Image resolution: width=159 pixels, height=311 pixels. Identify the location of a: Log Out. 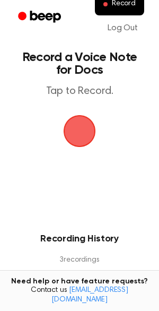
(123, 28).